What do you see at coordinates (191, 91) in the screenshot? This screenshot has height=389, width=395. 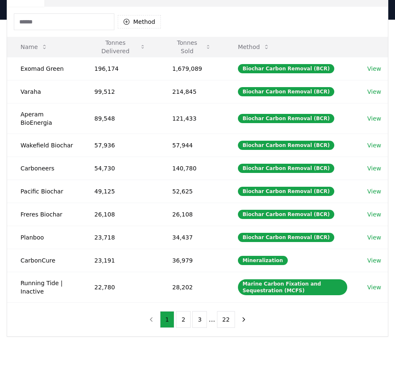 I see `td: 214,845` at bounding box center [191, 91].